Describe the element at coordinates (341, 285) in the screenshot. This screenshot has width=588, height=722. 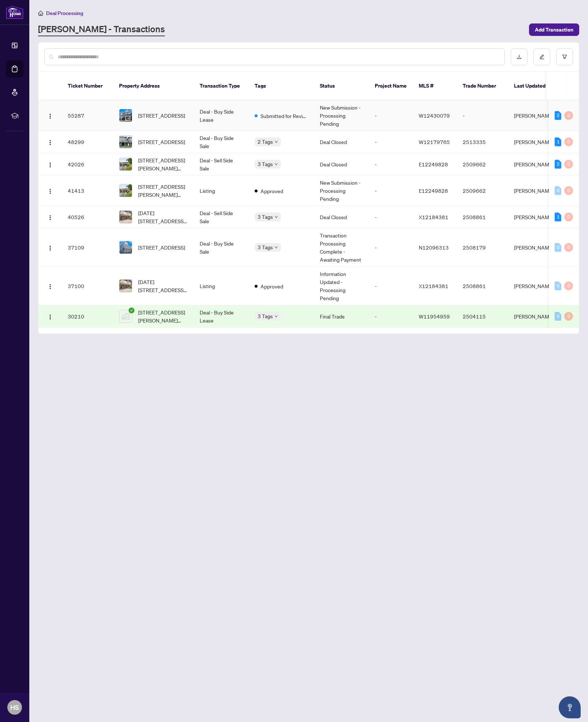
I see `td: Information Updated - Processing Pending` at that location.